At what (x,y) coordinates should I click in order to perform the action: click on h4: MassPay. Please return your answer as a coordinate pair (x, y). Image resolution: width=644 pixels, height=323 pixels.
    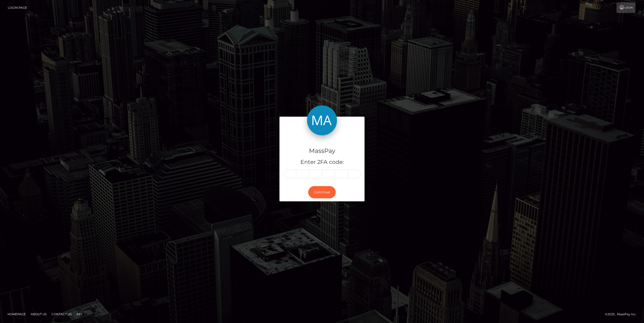
    Looking at the image, I should click on (322, 151).